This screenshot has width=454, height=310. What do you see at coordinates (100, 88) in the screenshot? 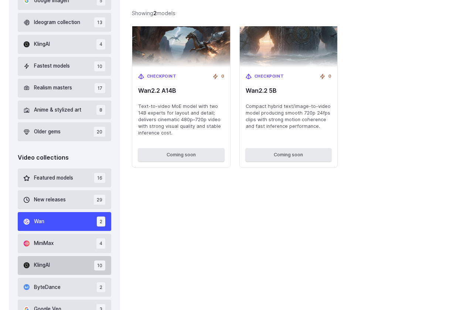
I see `span: 17` at bounding box center [100, 88].